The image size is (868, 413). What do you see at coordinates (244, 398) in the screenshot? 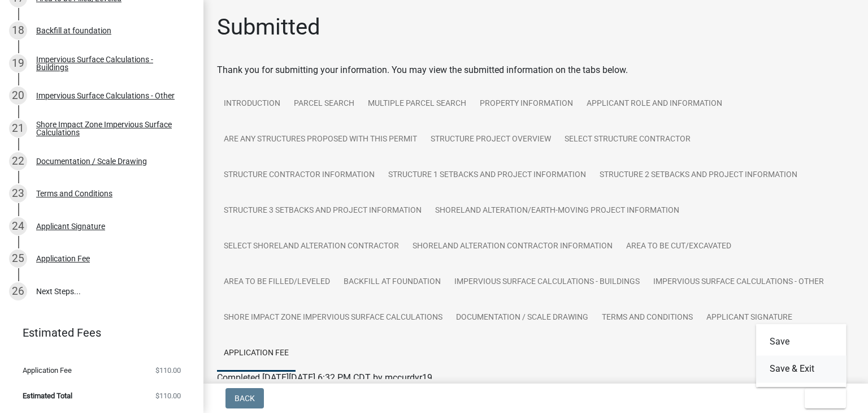
I see `button: Back` at bounding box center [244, 398].